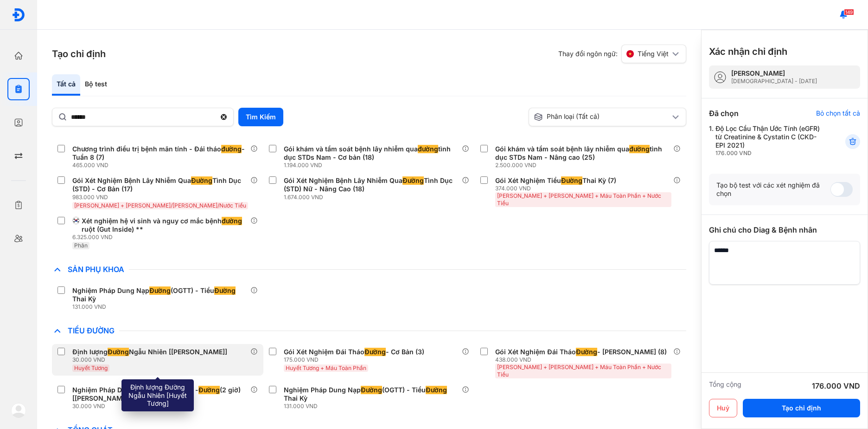 The image size is (868, 429). I want to click on div: Độ Lọc Cầu Thận Ước Tính (eGFR) từ Creatinine & Cystatin C (CKD-EPI 2021), so click(768, 141).